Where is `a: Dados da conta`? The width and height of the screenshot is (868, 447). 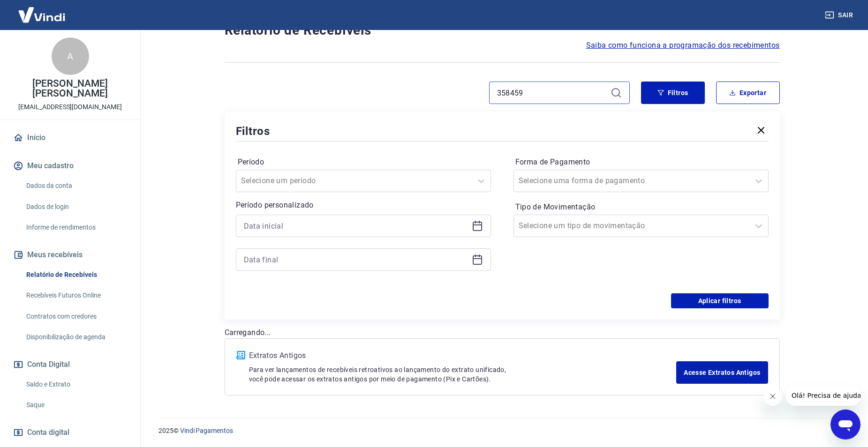 a: Dados da conta is located at coordinates (75, 185).